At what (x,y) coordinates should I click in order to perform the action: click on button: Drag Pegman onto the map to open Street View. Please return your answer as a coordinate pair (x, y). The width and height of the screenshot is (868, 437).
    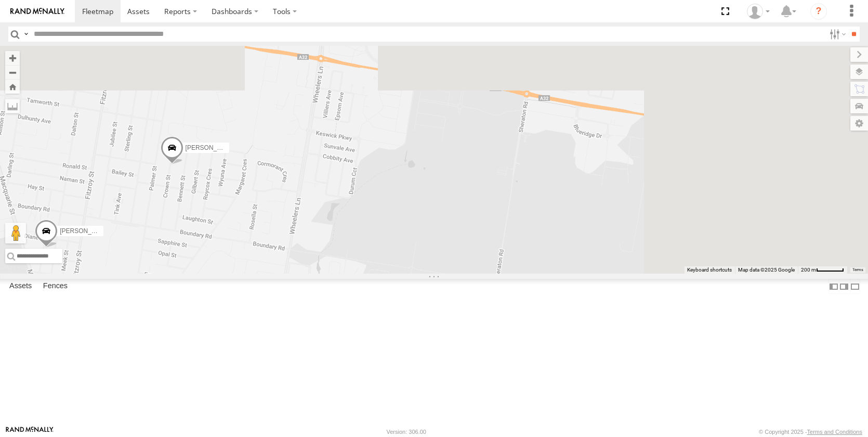
    Looking at the image, I should click on (16, 233).